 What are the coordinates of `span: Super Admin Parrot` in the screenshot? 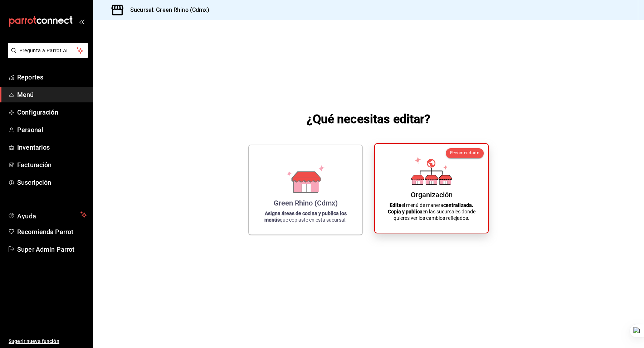 It's located at (52, 249).